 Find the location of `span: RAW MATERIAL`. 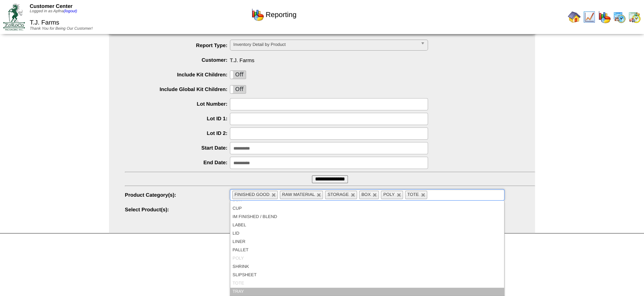

span: RAW MATERIAL is located at coordinates (298, 195).